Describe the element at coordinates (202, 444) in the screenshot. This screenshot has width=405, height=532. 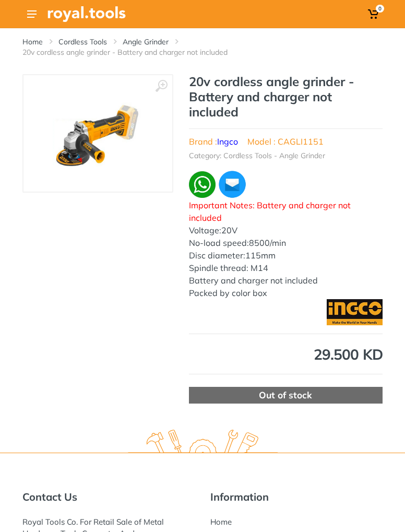
I see `img: royal.tools Logo` at that location.